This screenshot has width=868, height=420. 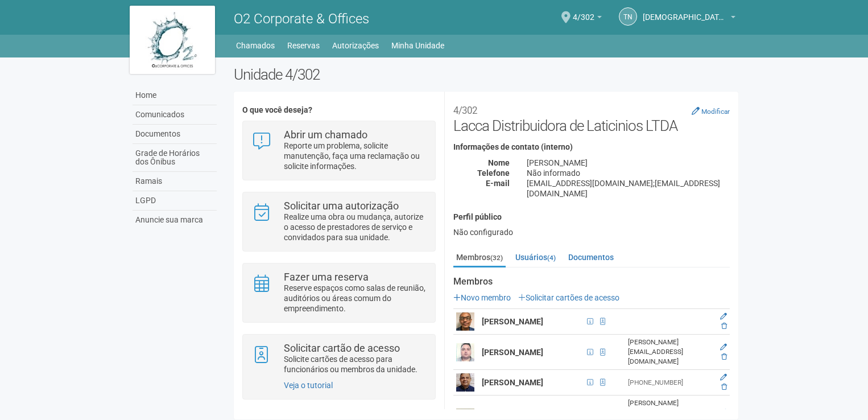 What do you see at coordinates (465, 111) in the screenshot?
I see `small: 4/302` at bounding box center [465, 111].